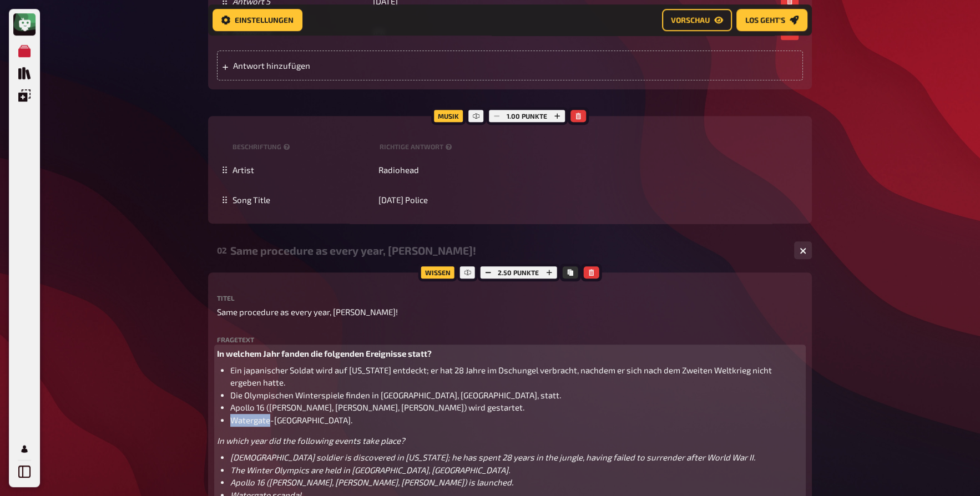 Image resolution: width=980 pixels, height=496 pixels. What do you see at coordinates (25, 449) in the screenshot?
I see `a: Mein Konto` at bounding box center [25, 449].